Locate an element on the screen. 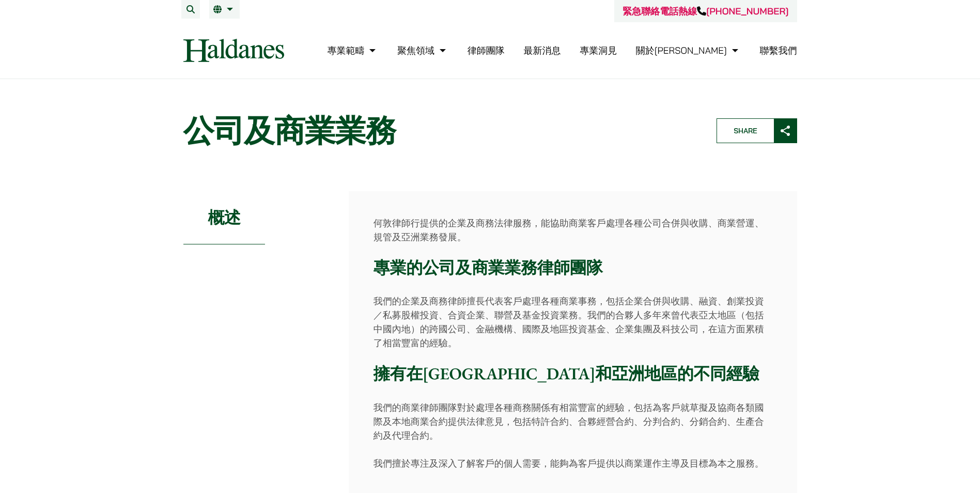  p: 我們擅於專注及深入了解客戶的個人需要，能夠為客戶提供以商業運作主導及目標為本之服務。 is located at coordinates (573, 463).